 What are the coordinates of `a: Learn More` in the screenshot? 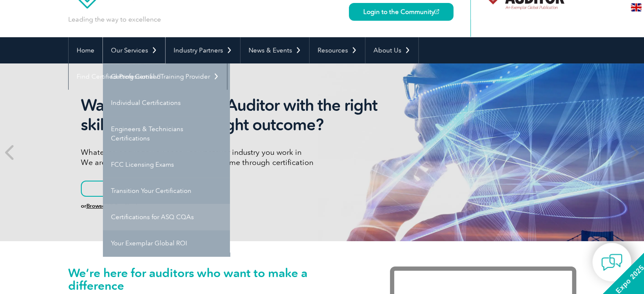 It's located at (125, 189).